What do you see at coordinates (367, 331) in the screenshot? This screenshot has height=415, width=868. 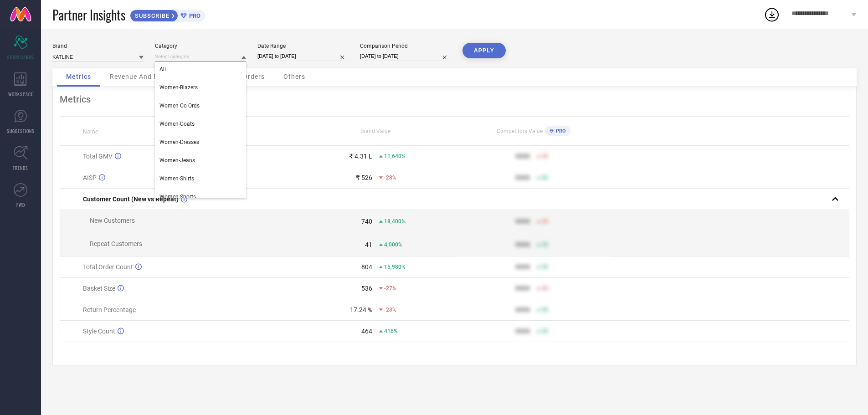 I see `div: 464` at bounding box center [367, 331].